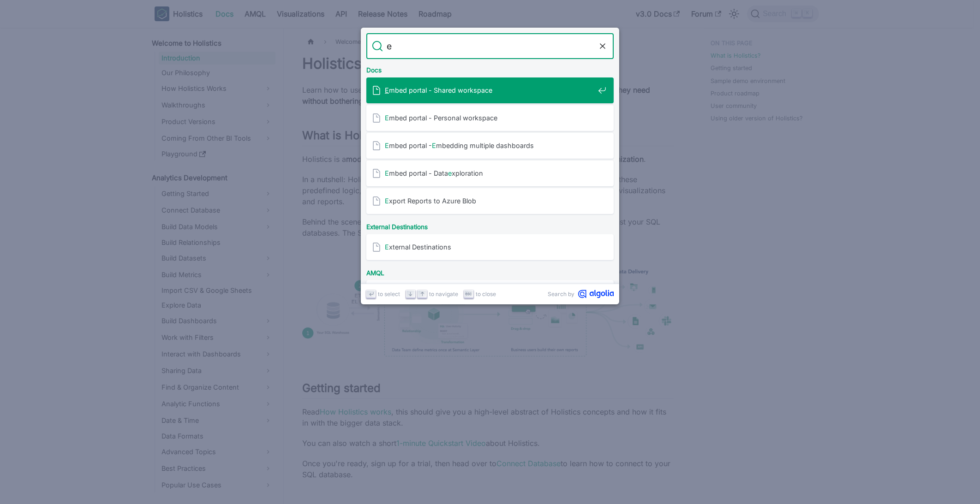 The image size is (980, 504). I want to click on span: mbed portal - Data xploration, so click(490, 174).